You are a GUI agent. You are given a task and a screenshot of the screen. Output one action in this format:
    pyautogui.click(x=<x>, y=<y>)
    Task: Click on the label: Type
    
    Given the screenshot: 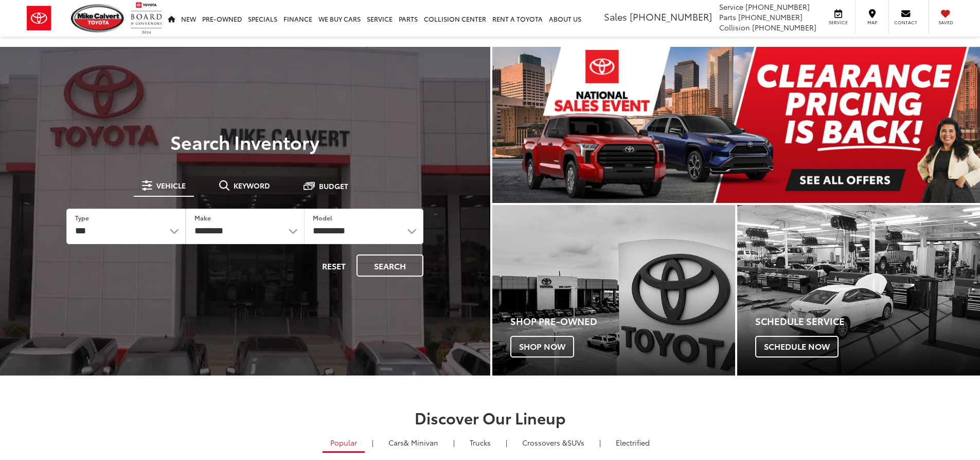 What is the action you would take?
    pyautogui.click(x=82, y=217)
    